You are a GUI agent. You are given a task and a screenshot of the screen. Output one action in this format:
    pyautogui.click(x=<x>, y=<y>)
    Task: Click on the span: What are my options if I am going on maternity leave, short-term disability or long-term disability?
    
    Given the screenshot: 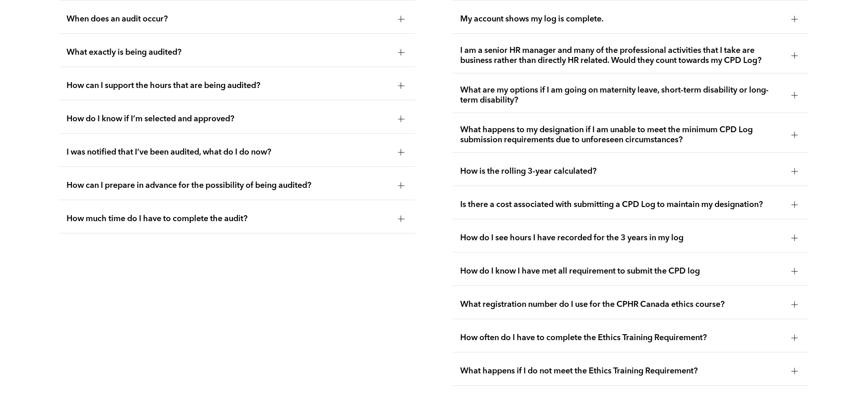 What is the action you would take?
    pyautogui.click(x=622, y=96)
    